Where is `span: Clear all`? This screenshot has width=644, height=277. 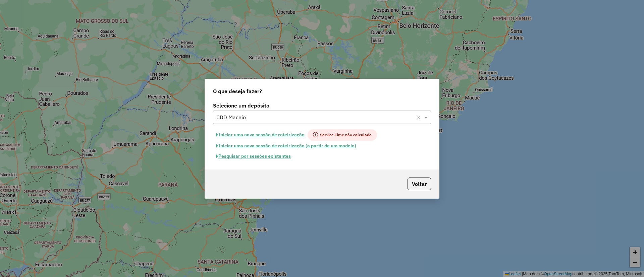 span: Clear all is located at coordinates (420, 118).